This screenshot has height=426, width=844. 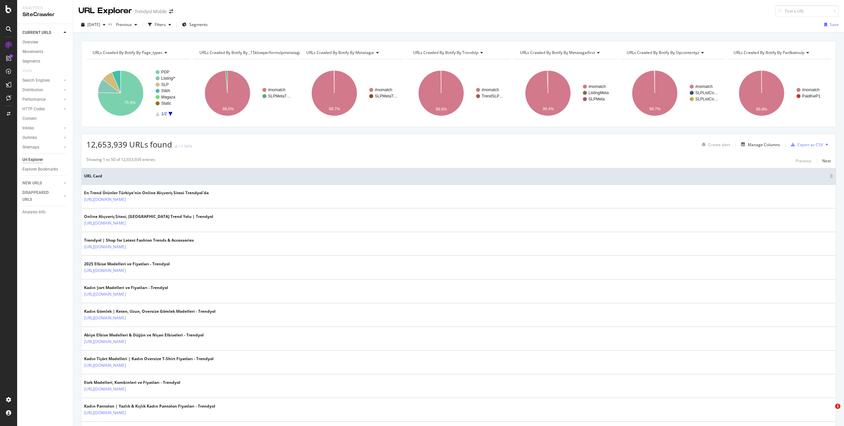 What do you see at coordinates (30, 138) in the screenshot?
I see `div: Outlinks` at bounding box center [30, 138].